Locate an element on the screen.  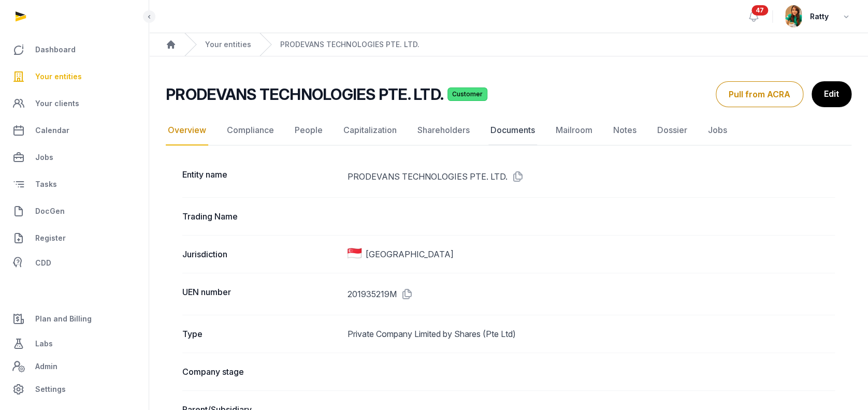
span: CDD is located at coordinates (43, 263).